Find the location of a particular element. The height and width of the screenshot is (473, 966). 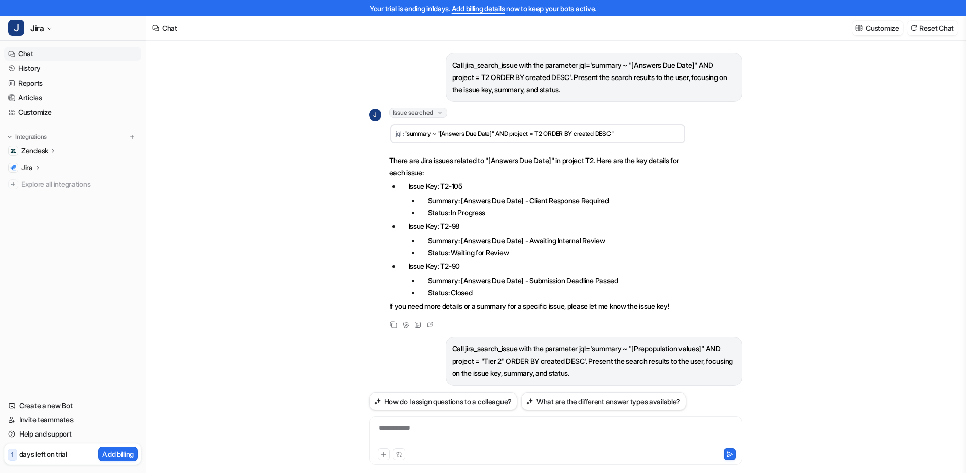

li: Status: Closed is located at coordinates (553, 293).